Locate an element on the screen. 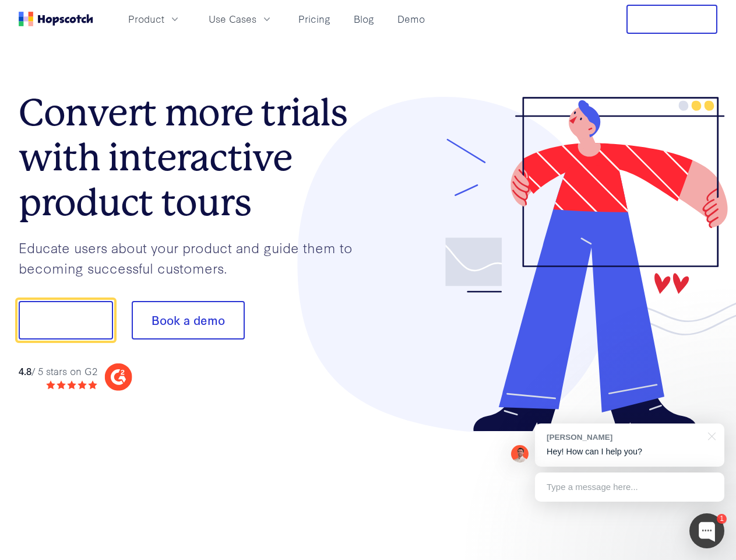 This screenshot has height=560, width=736. span: Product is located at coordinates (146, 19).